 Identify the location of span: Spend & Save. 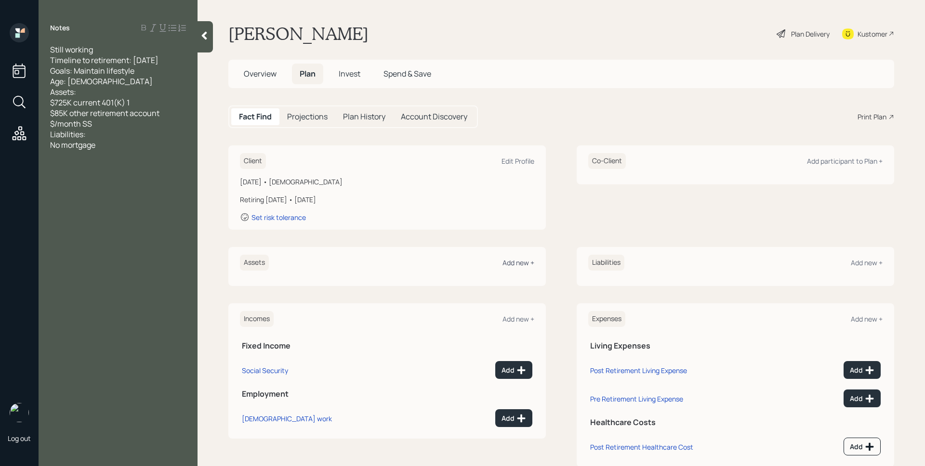
(407, 74).